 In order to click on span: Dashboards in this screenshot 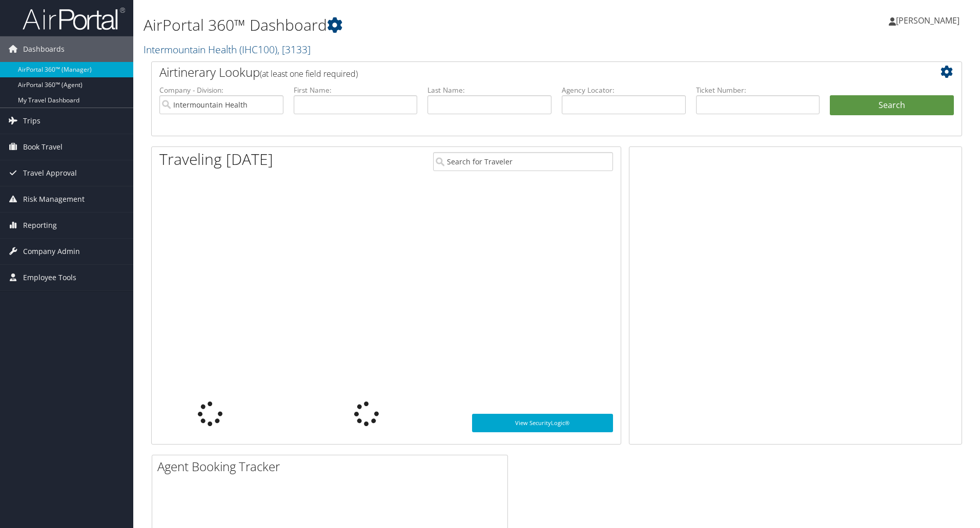, I will do `click(44, 49)`.